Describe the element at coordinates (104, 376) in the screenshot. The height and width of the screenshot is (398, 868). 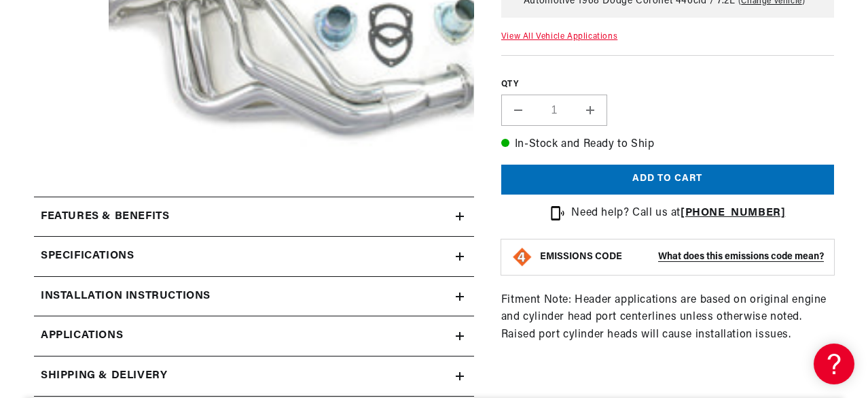
I see `h2: Shipping & Delivery` at that location.